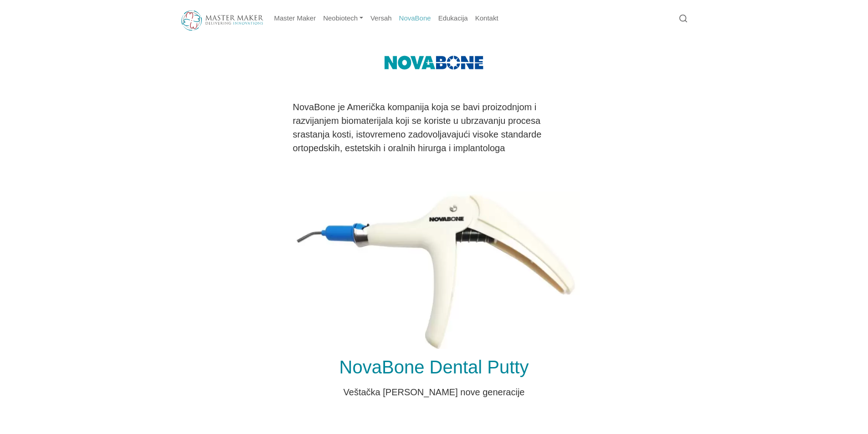  What do you see at coordinates (343, 18) in the screenshot?
I see `a: Neobiotech` at bounding box center [343, 18].